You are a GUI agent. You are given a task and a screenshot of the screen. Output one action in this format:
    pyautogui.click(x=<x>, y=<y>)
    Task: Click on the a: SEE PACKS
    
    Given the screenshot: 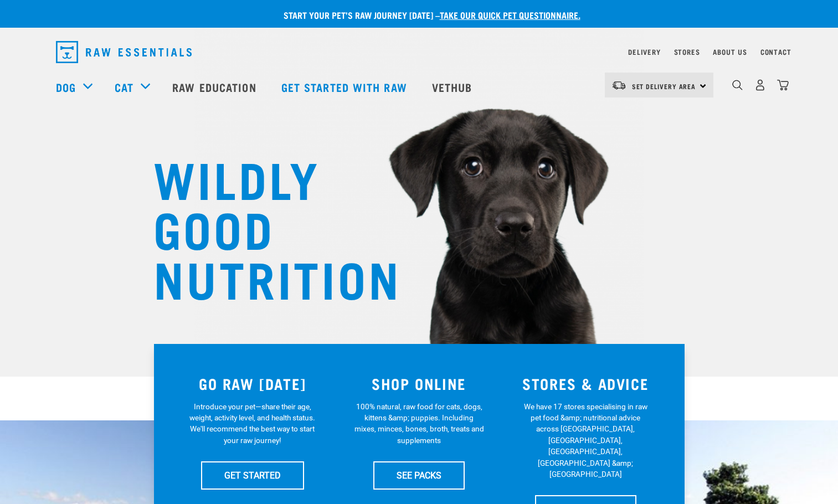 What is the action you would take?
    pyautogui.click(x=419, y=475)
    